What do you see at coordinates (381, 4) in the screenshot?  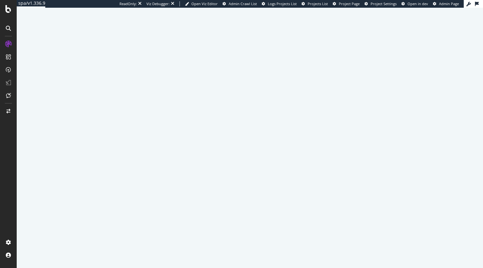 I see `a: Project Settings` at bounding box center [381, 4].